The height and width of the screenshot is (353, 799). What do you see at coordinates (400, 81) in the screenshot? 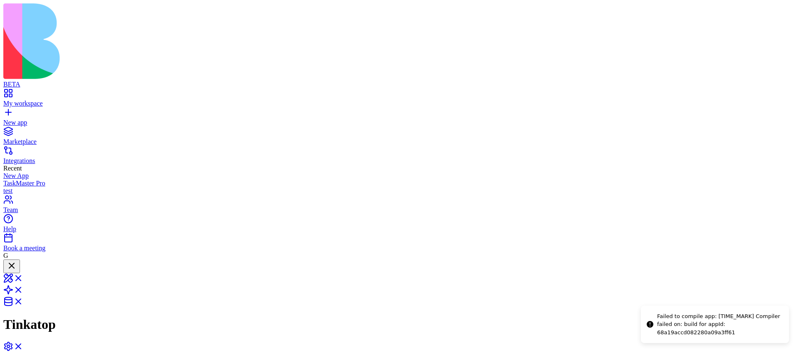
I see `a: BETA` at bounding box center [400, 81].